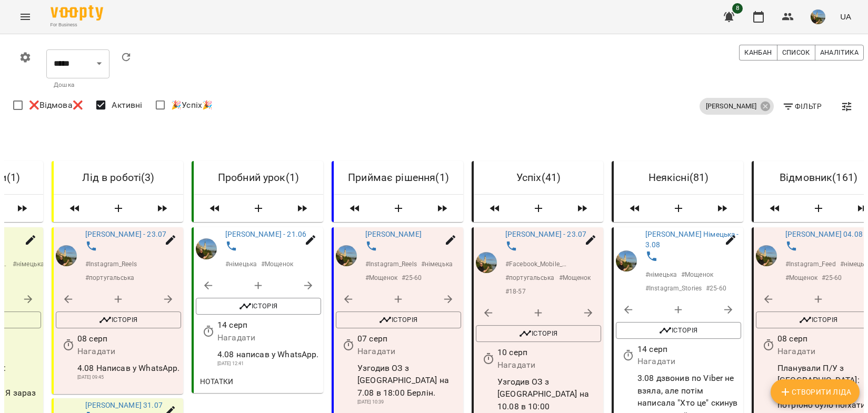 The width and height of the screenshot is (868, 413). Describe the element at coordinates (758, 52) in the screenshot. I see `span: Канбан` at that location.